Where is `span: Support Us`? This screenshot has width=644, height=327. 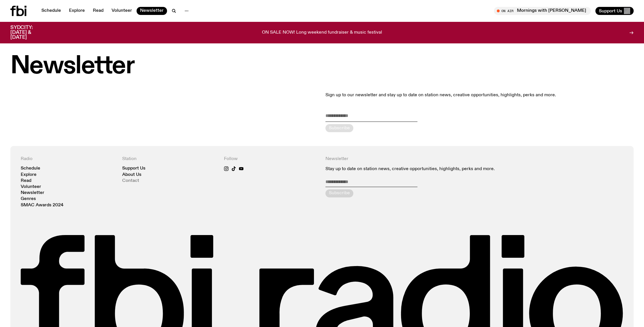 span: Support Us is located at coordinates (610, 11).